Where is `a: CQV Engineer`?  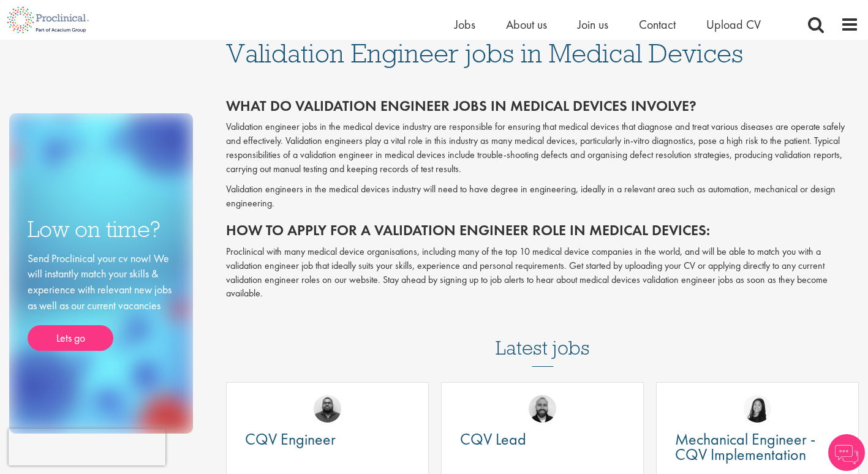
a: CQV Engineer is located at coordinates (327, 439).